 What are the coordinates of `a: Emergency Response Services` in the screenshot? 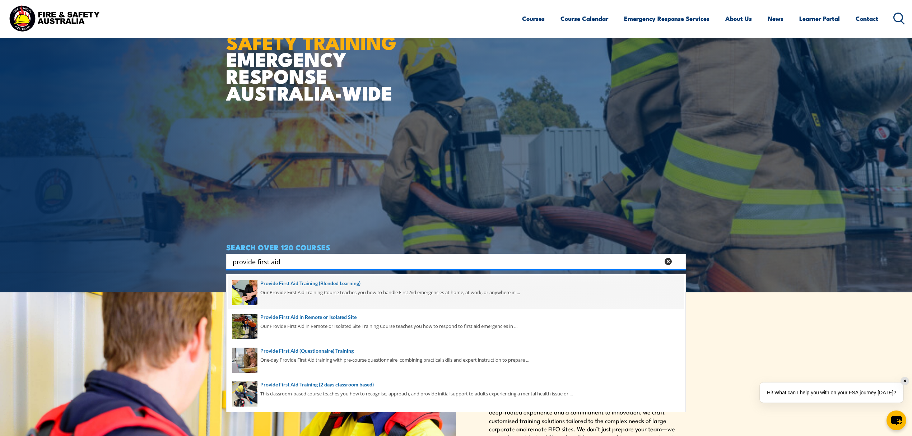 It's located at (667, 18).